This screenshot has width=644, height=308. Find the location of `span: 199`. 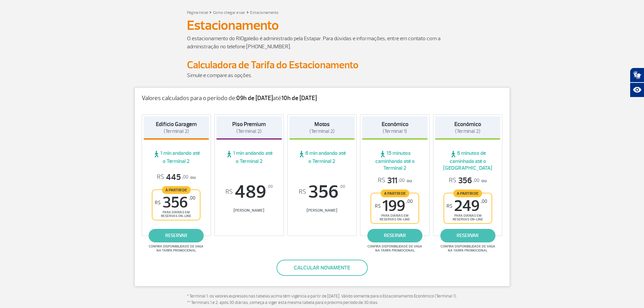

span: 199 is located at coordinates (394, 206).